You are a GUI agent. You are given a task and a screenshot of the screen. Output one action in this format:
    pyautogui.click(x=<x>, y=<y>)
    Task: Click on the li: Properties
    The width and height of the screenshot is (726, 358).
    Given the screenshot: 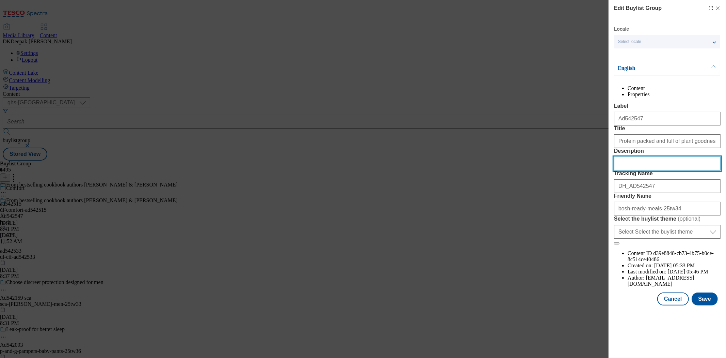 What is the action you would take?
    pyautogui.click(x=674, y=94)
    